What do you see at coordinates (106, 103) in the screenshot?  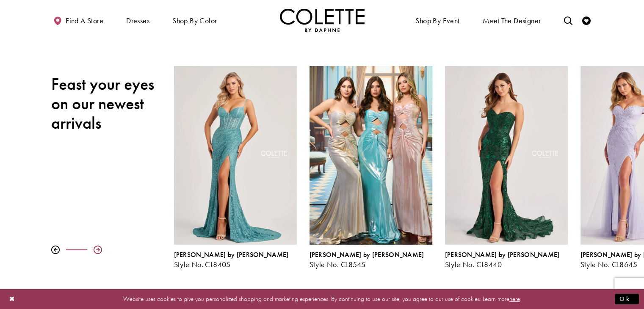 I see `h2: Feast your eyes on our newest arrivals` at bounding box center [106, 103].